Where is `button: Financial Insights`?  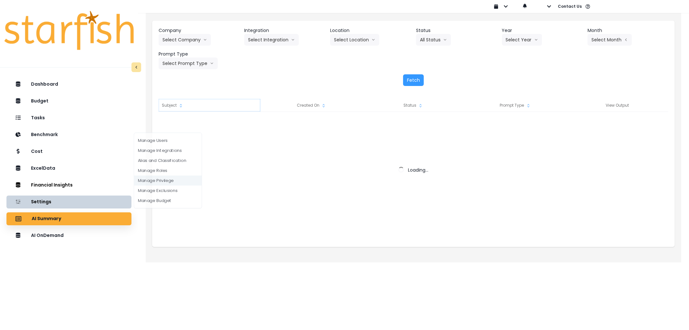
button: Financial Insights is located at coordinates (69, 185).